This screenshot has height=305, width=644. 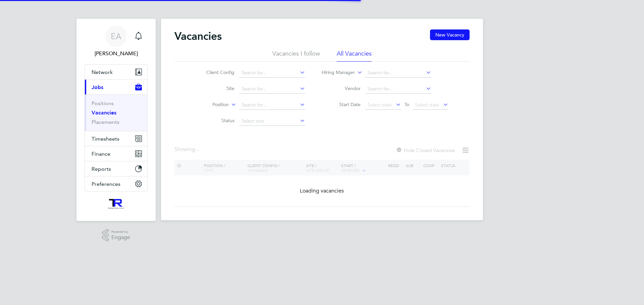 I want to click on button: Finance, so click(x=116, y=154).